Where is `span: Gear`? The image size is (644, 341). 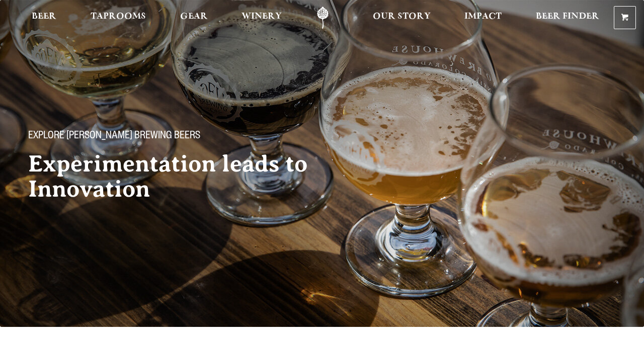
span: Gear is located at coordinates (194, 16).